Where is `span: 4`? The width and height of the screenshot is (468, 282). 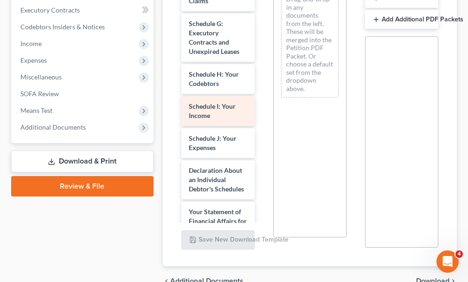
span: 4 is located at coordinates (459, 254).